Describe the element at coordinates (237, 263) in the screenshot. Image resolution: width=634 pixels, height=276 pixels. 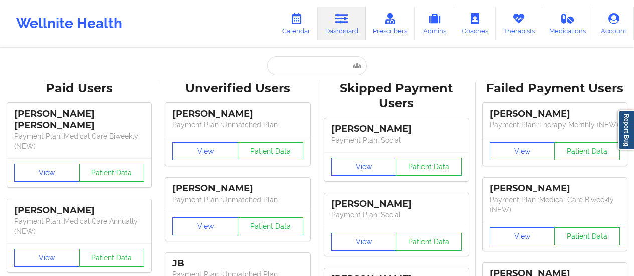
I see `div: JB` at that location.